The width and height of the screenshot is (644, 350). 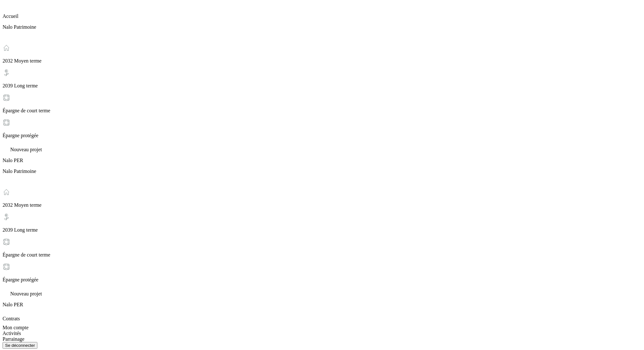 I want to click on div: Se déconnecter, so click(x=20, y=345).